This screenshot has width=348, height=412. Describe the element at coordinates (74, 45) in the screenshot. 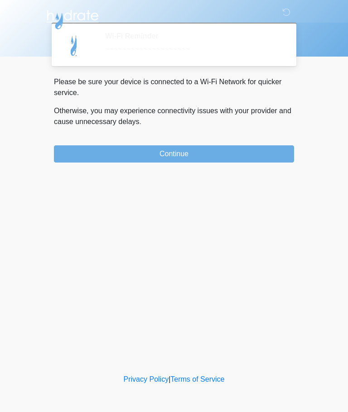

I see `img: Agent Avatar` at that location.